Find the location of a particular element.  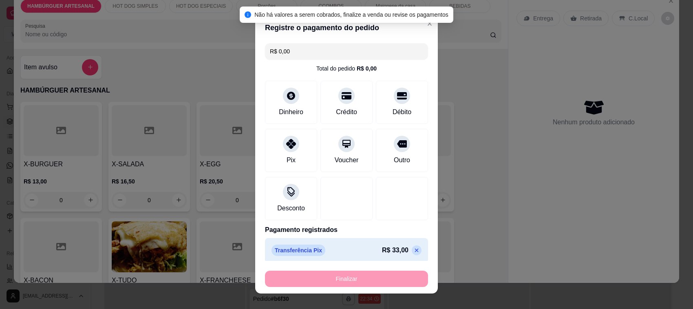

span: info-circle is located at coordinates (248, 15).